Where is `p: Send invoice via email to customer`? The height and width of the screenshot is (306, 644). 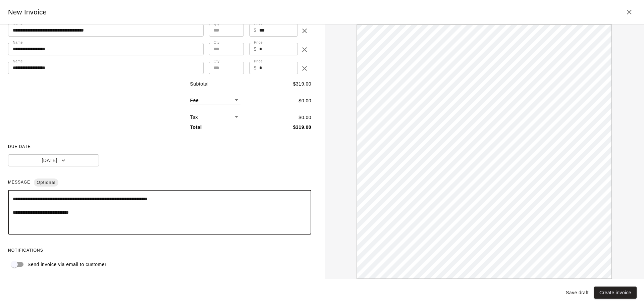
p: Send invoice via email to customer is located at coordinates (67, 265).